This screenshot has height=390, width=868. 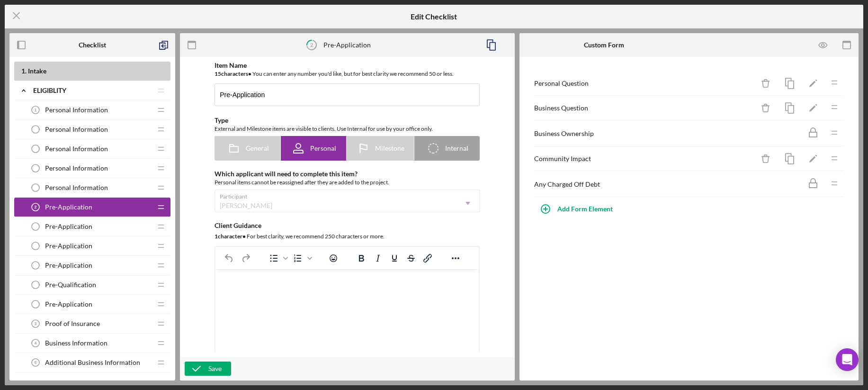 What do you see at coordinates (93, 363) in the screenshot?
I see `span: Additional Business Information` at bounding box center [93, 363].